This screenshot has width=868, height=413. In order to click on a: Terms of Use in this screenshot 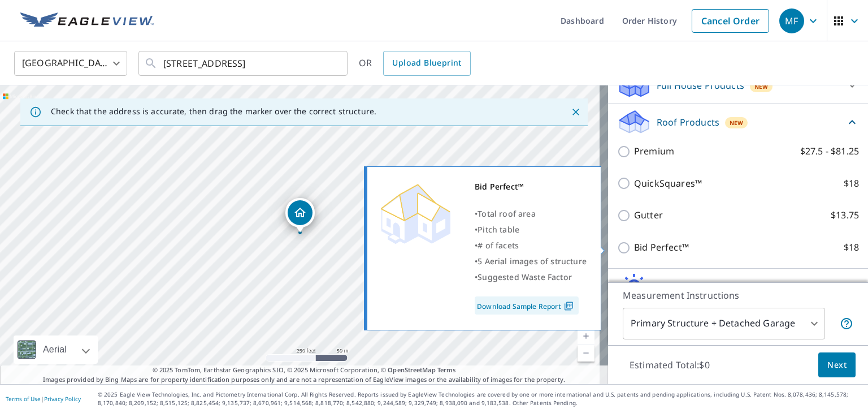, I will do `click(23, 399)`.